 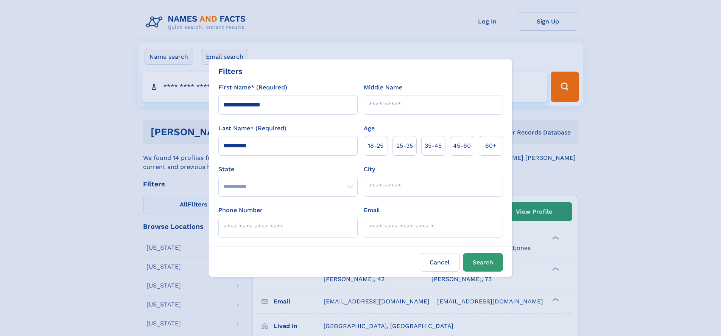 I want to click on label: Email, so click(x=372, y=210).